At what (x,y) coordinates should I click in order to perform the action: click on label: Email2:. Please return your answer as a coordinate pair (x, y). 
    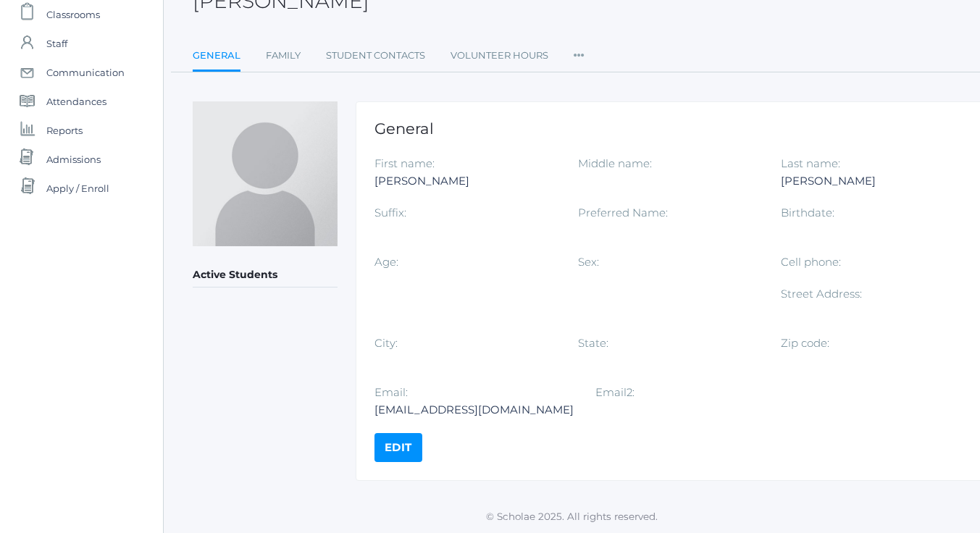
    Looking at the image, I should click on (615, 392).